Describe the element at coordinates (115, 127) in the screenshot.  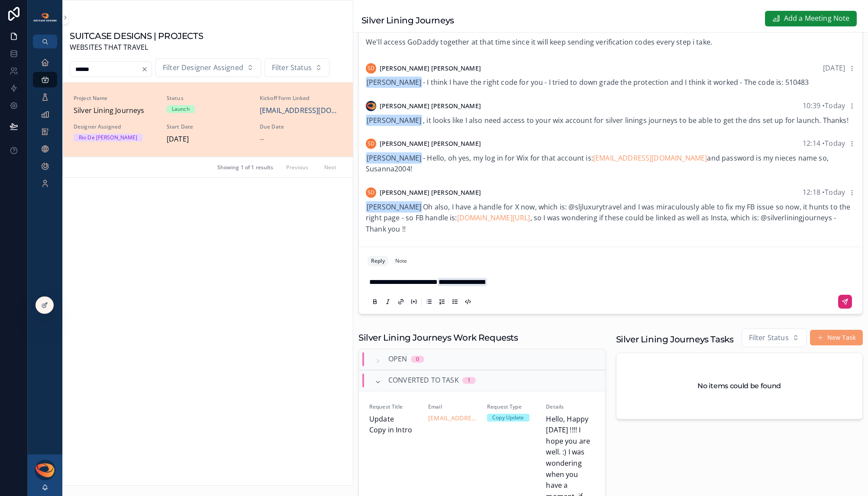
I see `span: Designer Assigned` at that location.